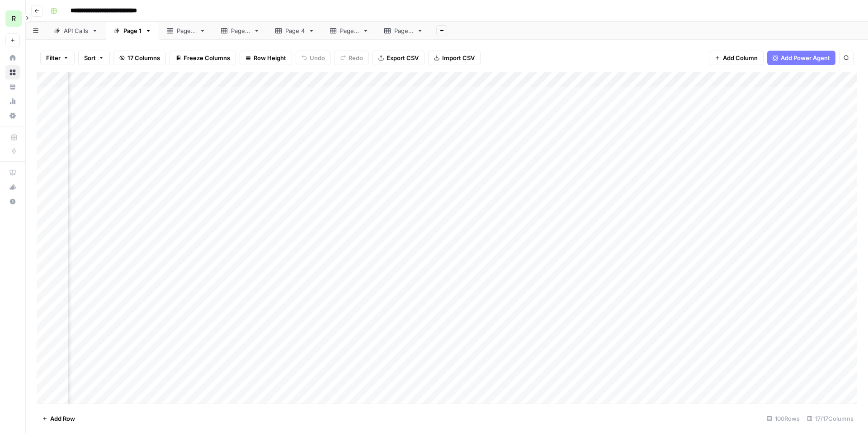 The height and width of the screenshot is (433, 868). I want to click on button: Redo, so click(352, 58).